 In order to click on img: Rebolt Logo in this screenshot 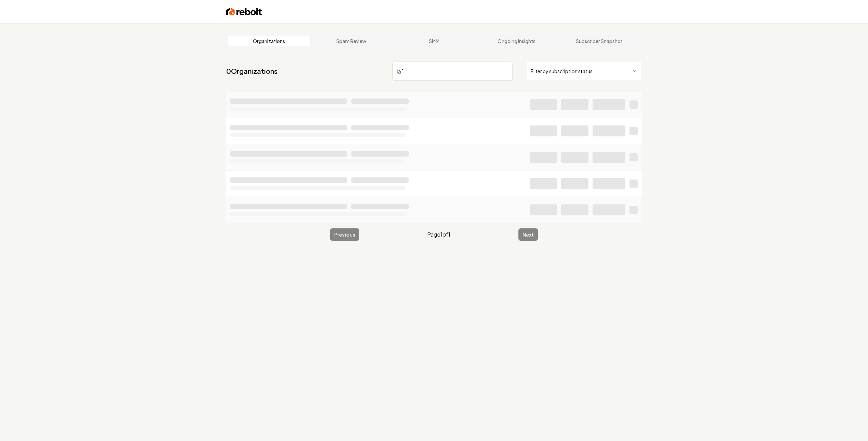, I will do `click(244, 11)`.